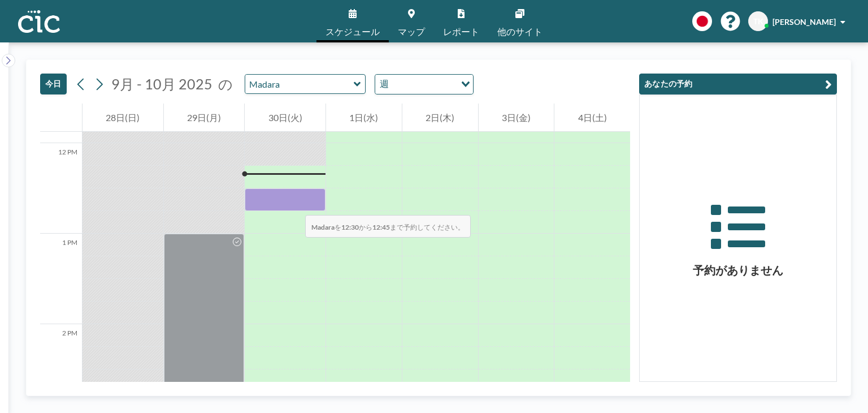  I want to click on span: を から まで予約してください。, so click(388, 226).